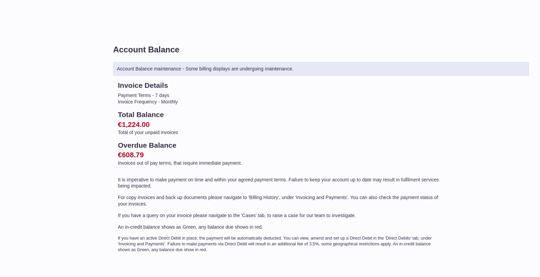 The image size is (540, 277). Describe the element at coordinates (321, 50) in the screenshot. I see `h1: Account Balance` at that location.